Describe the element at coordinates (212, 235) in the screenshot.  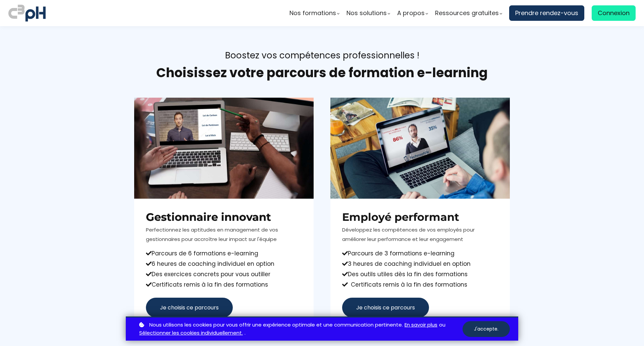
I see `span: Perfectionnez les aptitudes en management de vos gestionnaires pour accroître leur impact sur l'é...` at that location.